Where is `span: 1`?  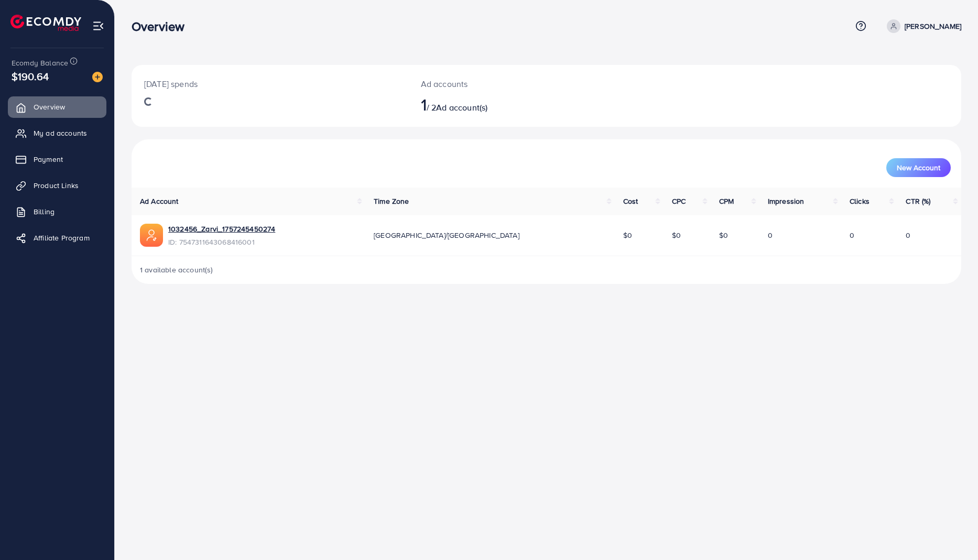 span: 1 is located at coordinates (423, 104).